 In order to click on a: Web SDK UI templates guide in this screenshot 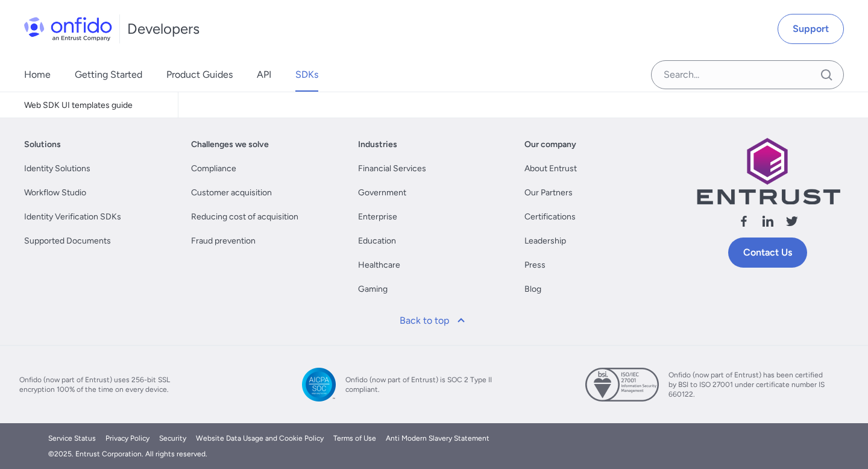, I will do `click(93, 106)`.